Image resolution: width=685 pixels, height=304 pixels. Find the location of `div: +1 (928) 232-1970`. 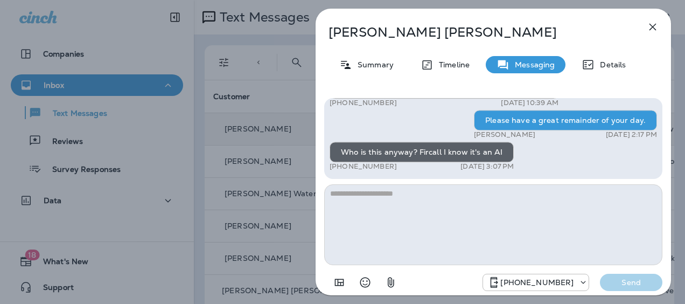

div: +1 (928) 232-1970 is located at coordinates (536, 282).